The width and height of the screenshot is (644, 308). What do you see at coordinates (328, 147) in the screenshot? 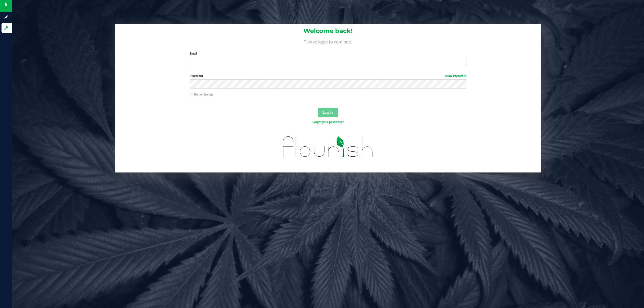
I see `img: flourish_logo.svg` at bounding box center [328, 147].